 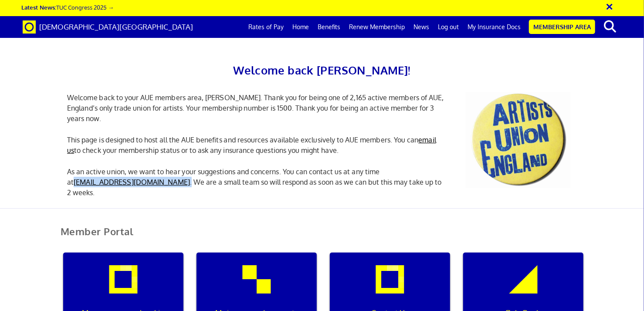 What do you see at coordinates (421, 27) in the screenshot?
I see `a: News` at bounding box center [421, 27].